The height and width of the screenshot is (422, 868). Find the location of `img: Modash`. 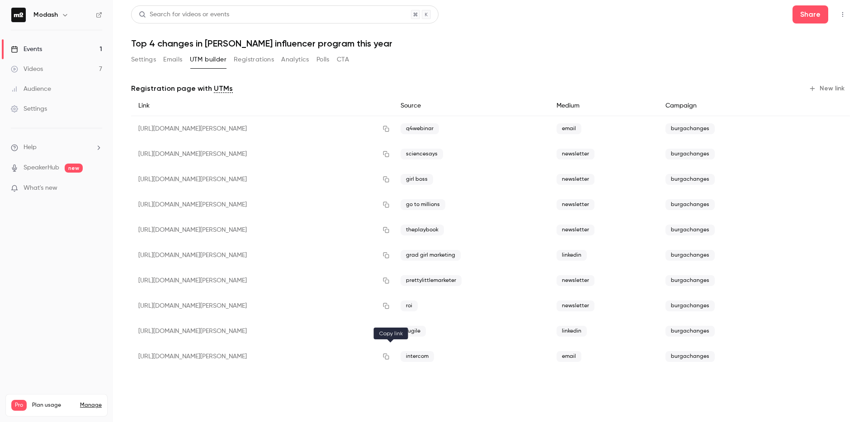

img: Modash is located at coordinates (19, 15).